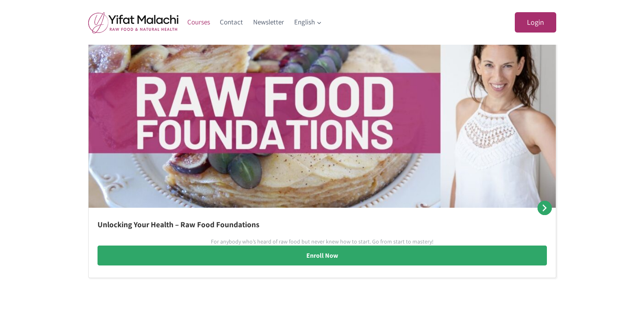  Describe the element at coordinates (308, 22) in the screenshot. I see `button: Child menu of English` at that location.